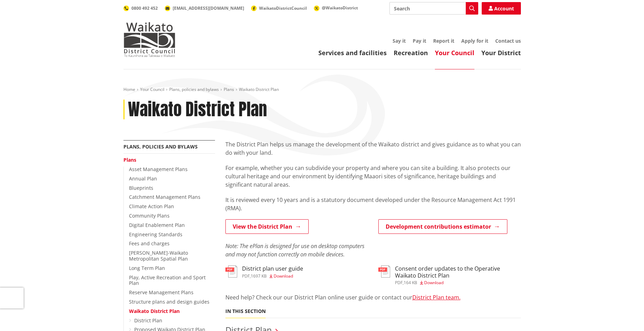 The height and width of the screenshot is (331, 644). I want to click on a: Annual Plan, so click(143, 178).